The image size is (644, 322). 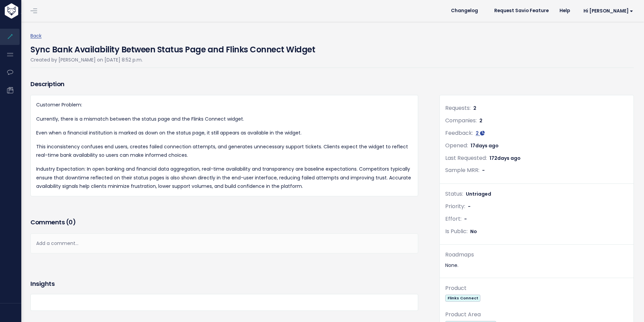 I want to click on span: Priority:, so click(x=455, y=206).